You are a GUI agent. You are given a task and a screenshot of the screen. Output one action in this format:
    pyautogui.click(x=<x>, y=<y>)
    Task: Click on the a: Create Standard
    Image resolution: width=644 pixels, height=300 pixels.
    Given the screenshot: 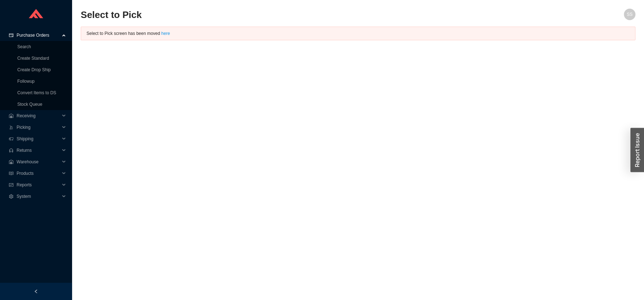 What is the action you would take?
    pyautogui.click(x=33, y=59)
    